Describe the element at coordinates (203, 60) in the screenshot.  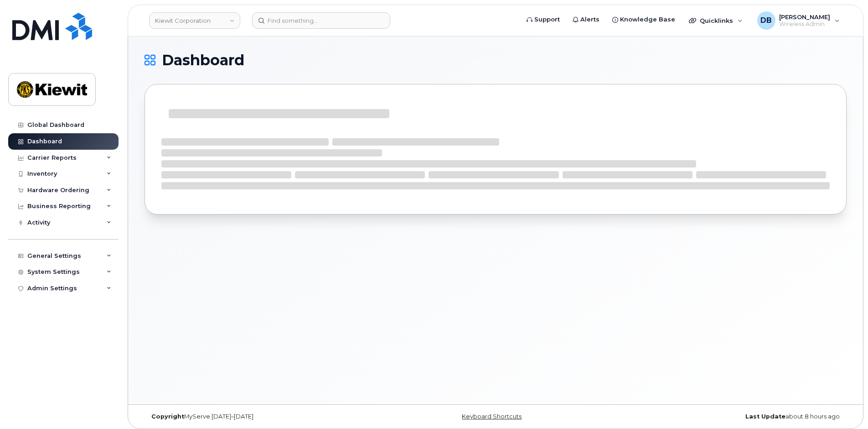
I see `span: Dashboard` at that location.